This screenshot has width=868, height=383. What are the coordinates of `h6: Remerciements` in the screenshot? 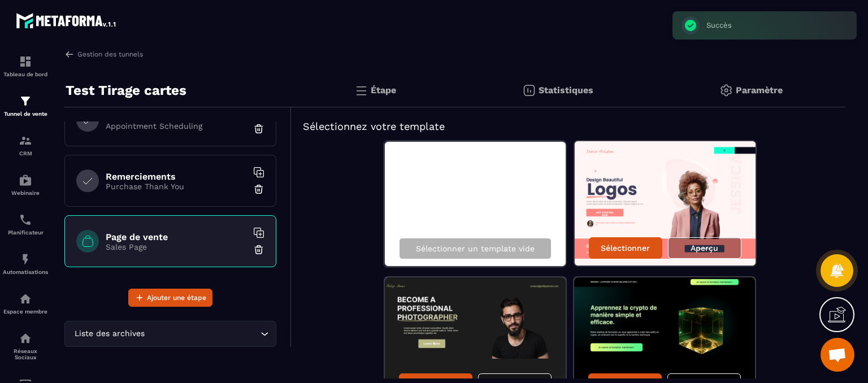 It's located at (176, 176).